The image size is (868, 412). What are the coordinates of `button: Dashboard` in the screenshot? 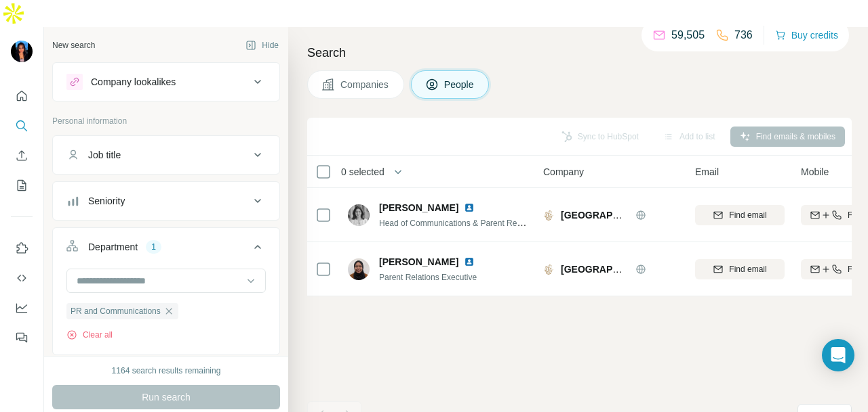 It's located at (22, 308).